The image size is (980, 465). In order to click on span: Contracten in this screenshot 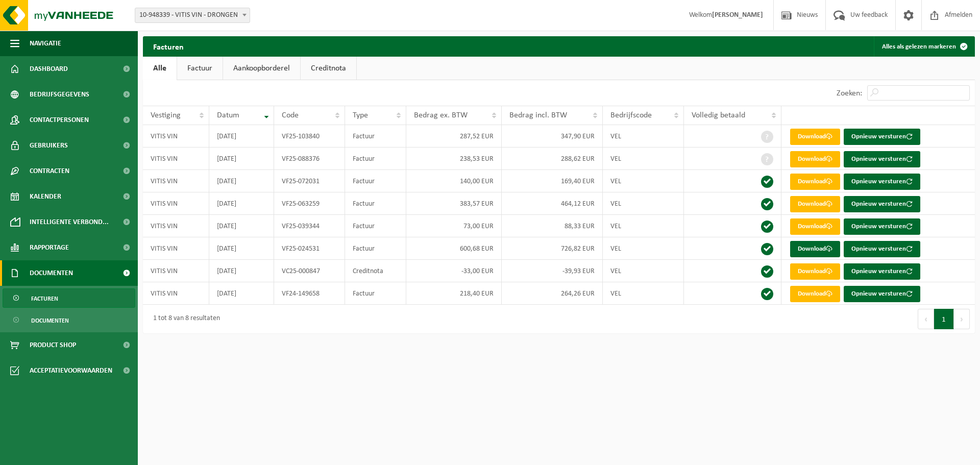, I will do `click(50, 171)`.